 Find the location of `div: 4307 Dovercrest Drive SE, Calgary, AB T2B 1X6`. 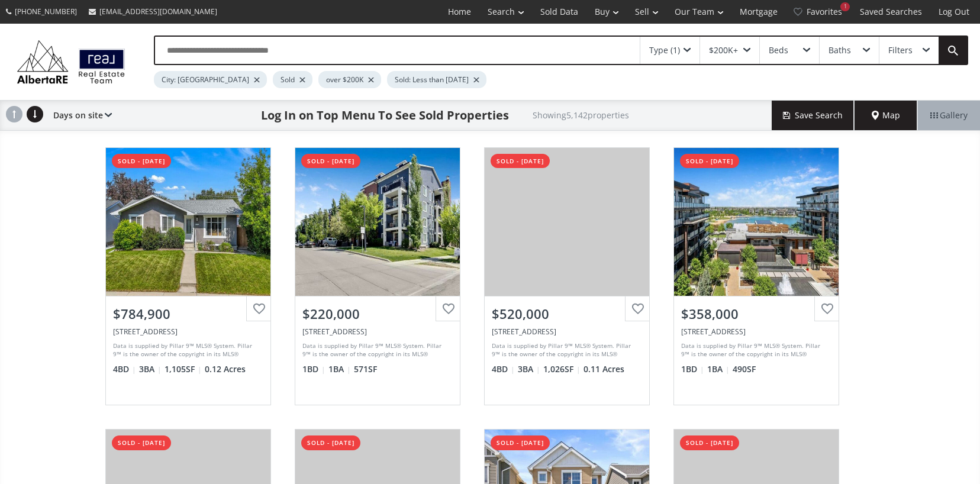

div: 4307 Dovercrest Drive SE, Calgary, AB T2B 1X6 is located at coordinates (567, 331).